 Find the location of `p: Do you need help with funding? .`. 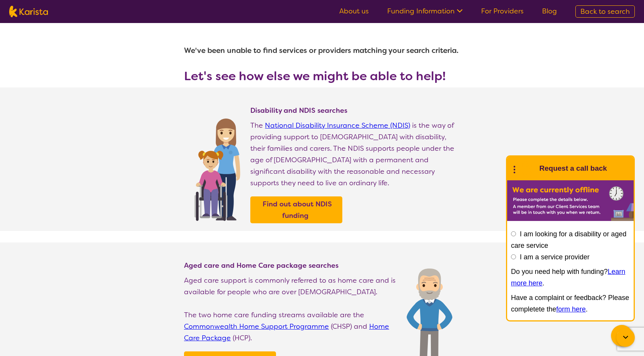

p: Do you need help with funding? . is located at coordinates (570, 278).